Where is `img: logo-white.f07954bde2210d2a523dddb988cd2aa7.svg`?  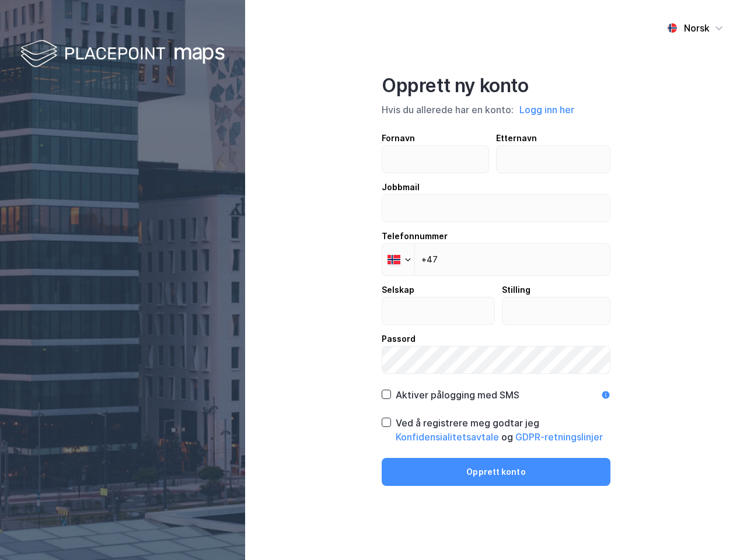 img: logo-white.f07954bde2210d2a523dddb988cd2aa7.svg is located at coordinates (122, 54).